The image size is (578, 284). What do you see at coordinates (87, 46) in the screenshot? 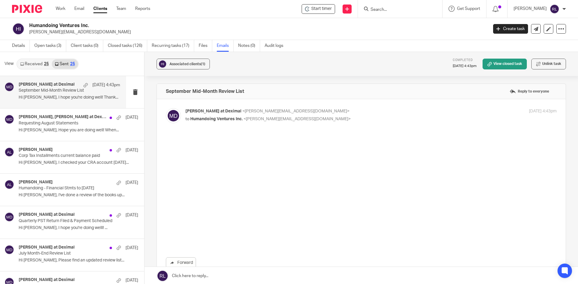
I see `a: Client tasks (0)` at bounding box center [87, 46].